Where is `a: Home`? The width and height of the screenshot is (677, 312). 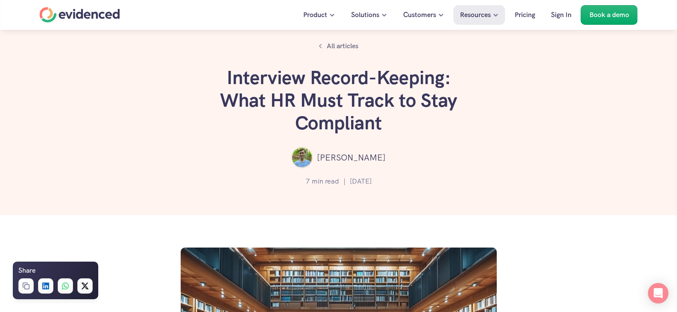 a: Home is located at coordinates (80, 15).